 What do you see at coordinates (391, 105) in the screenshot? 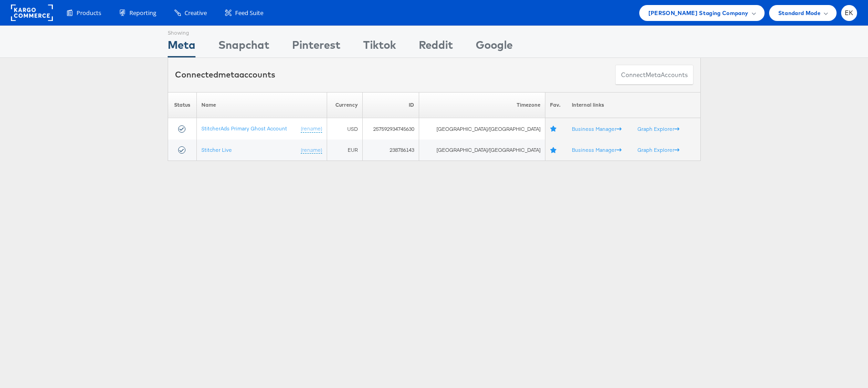
I see `th: ID` at bounding box center [391, 105].